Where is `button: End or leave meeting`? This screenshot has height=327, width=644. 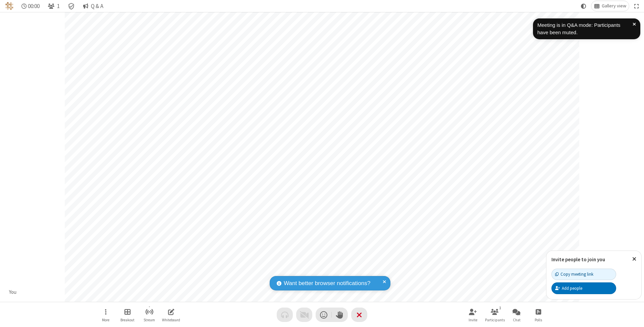
button: End or leave meeting is located at coordinates (359, 315).